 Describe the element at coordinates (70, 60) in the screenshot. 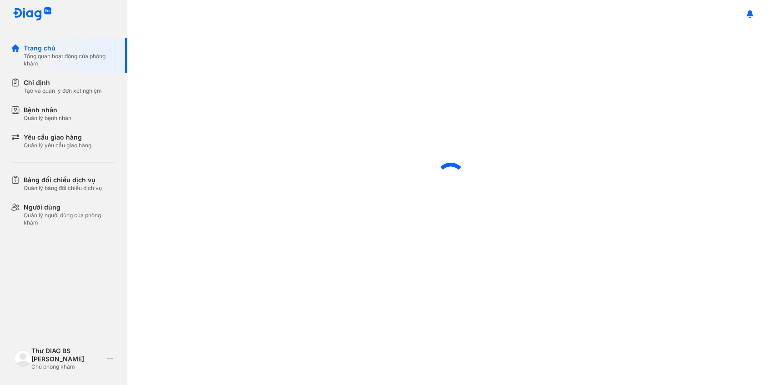

I see `div: Tổng quan hoạt động của phòng khám` at that location.